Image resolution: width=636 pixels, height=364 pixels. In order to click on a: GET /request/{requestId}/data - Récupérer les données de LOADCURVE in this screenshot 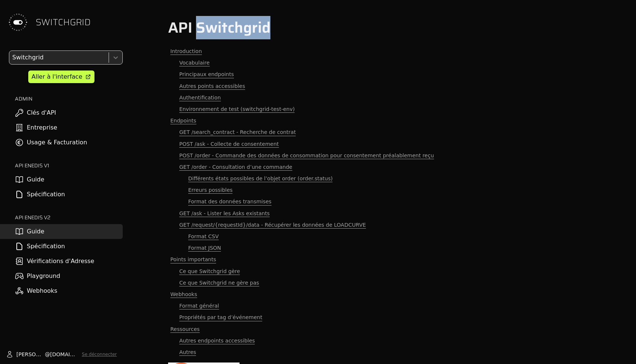, I will do `click(381, 225)`.